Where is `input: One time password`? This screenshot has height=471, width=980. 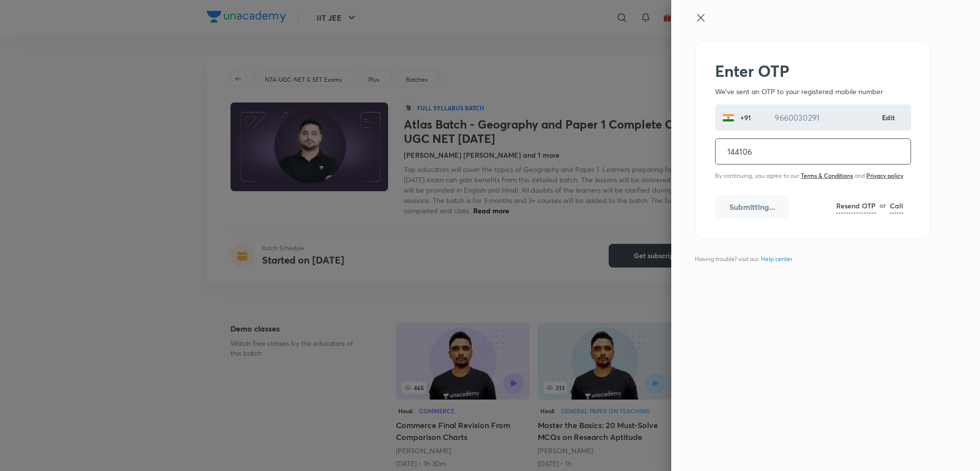
input: One time password is located at coordinates (813, 151).